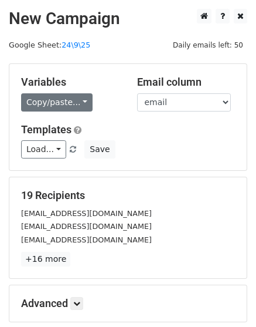 The height and width of the screenshot is (327, 256). What do you see at coordinates (227, 299) in the screenshot?
I see `div: Chat Widget` at bounding box center [227, 299].